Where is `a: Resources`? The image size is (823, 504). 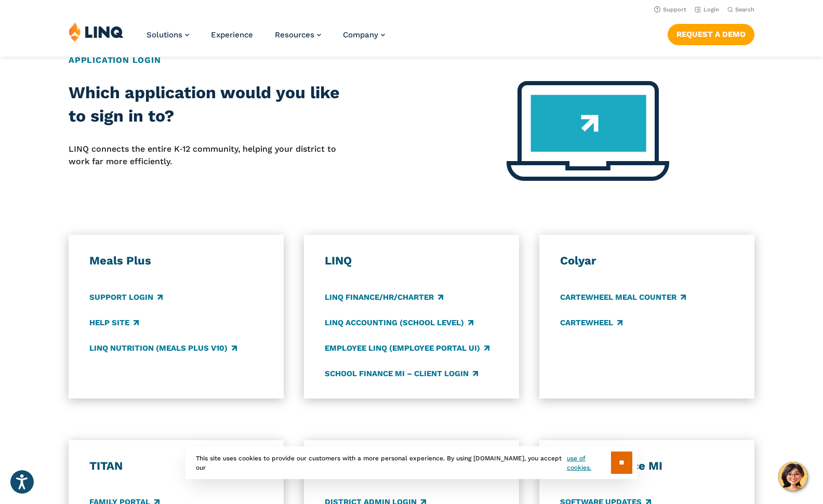 a: Resources is located at coordinates (298, 35).